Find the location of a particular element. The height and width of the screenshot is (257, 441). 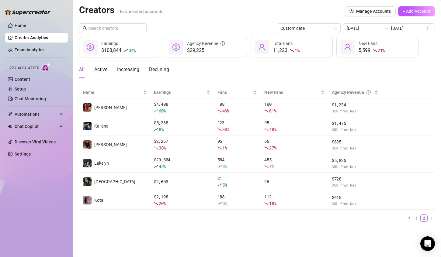

span: $ 728 is located at coordinates (355, 179).